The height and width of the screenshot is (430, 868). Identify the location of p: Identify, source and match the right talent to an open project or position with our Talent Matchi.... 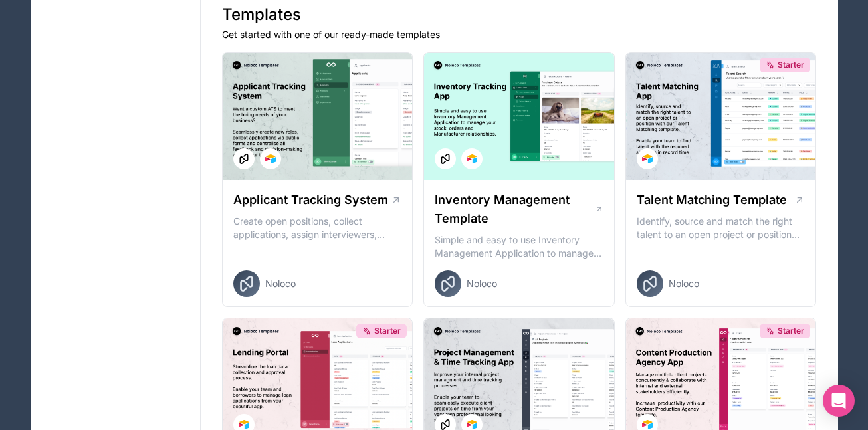
(721, 228).